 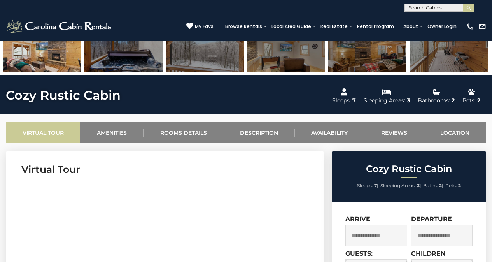 I want to click on a: Rooms Details, so click(x=183, y=132).